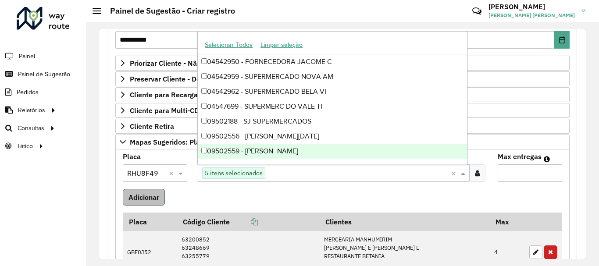 This screenshot has height=266, width=599. I want to click on span: Preservar Cliente - Devem ficar no buffer, não roteirizar, so click(219, 79).